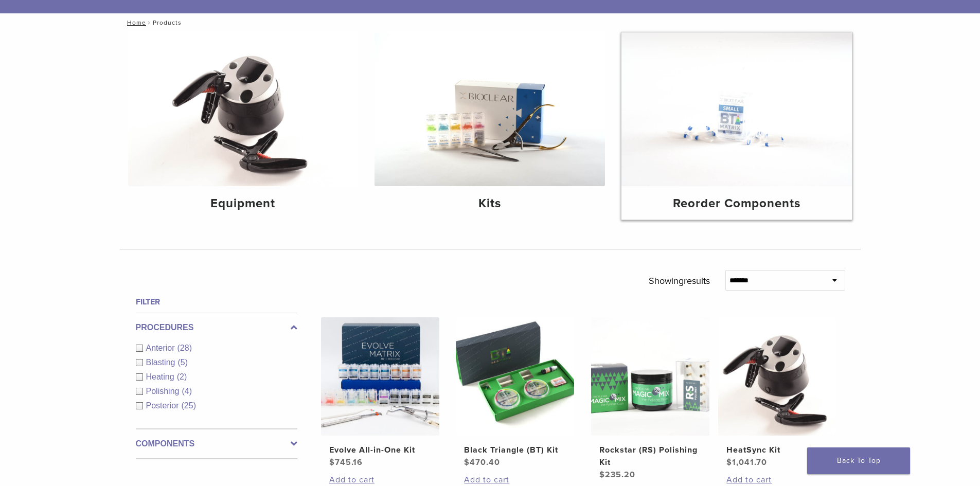  What do you see at coordinates (778, 480) in the screenshot?
I see `a: Add to cart: “HeatSync Kit”` at bounding box center [778, 480].